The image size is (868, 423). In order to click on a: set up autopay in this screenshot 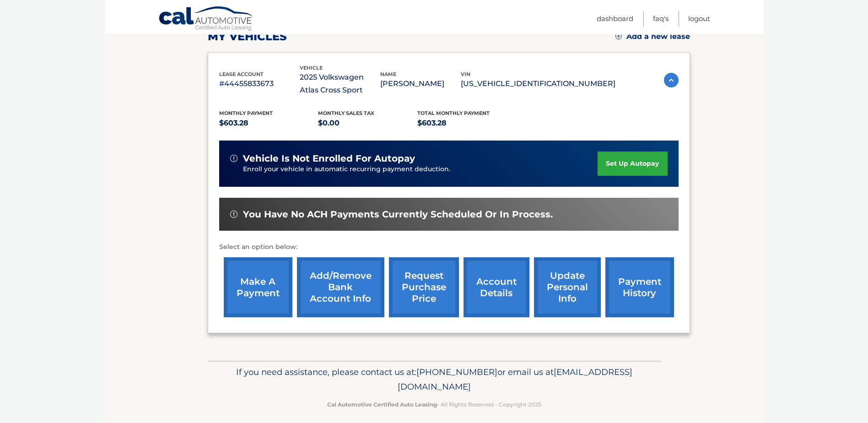, I will do `click(632, 163)`.